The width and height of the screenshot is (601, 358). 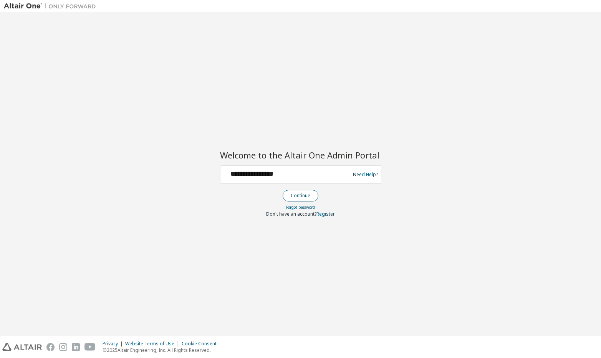 What do you see at coordinates (326, 214) in the screenshot?
I see `a: Register` at bounding box center [326, 214].